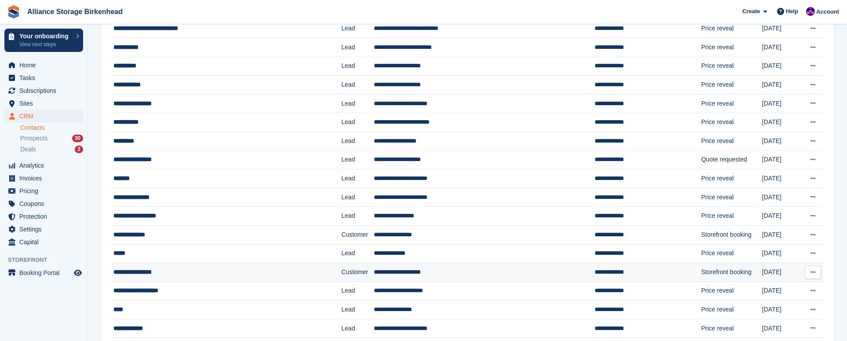  What do you see at coordinates (28, 149) in the screenshot?
I see `span: Deals` at bounding box center [28, 149].